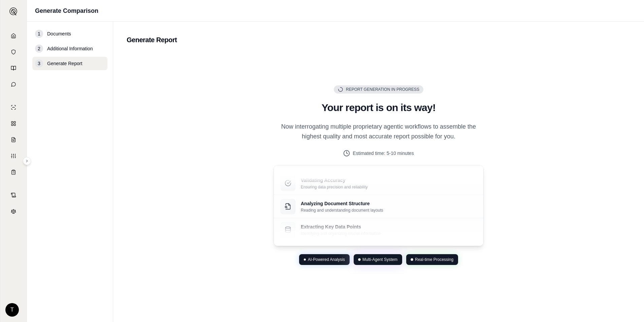  Describe the element at coordinates (340, 233) in the screenshot. I see `p: Identifying and organizing crucial information` at that location.